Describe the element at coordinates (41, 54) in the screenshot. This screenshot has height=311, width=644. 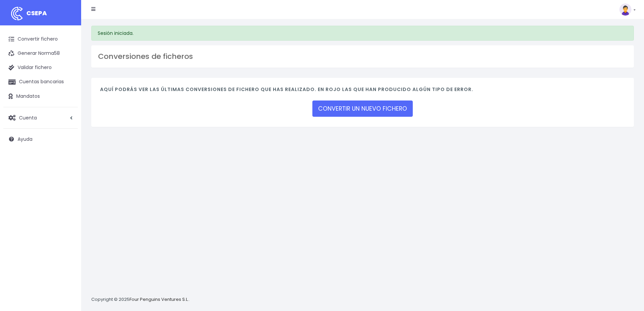
I see `a: Generar Norma58` at that location.